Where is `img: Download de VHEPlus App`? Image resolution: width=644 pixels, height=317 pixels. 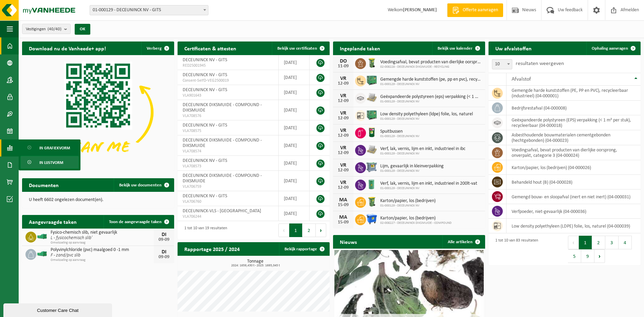 img: Download de VHEPlus App is located at coordinates (98, 112).